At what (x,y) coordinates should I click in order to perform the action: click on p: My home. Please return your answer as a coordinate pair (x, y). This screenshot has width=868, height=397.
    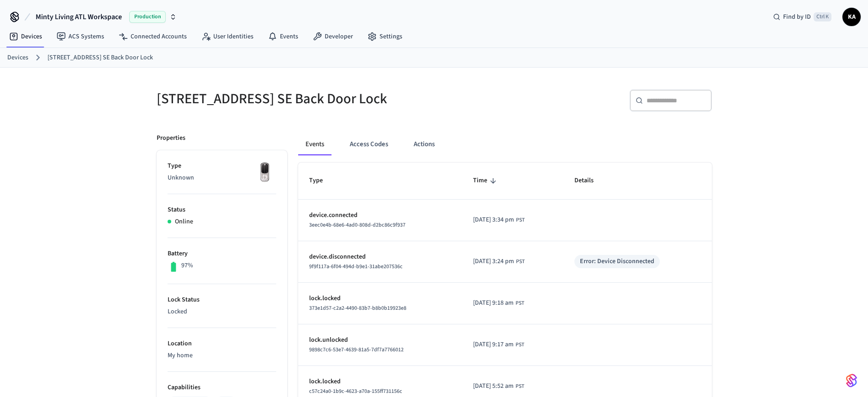
    Looking at the image, I should click on (222, 355).